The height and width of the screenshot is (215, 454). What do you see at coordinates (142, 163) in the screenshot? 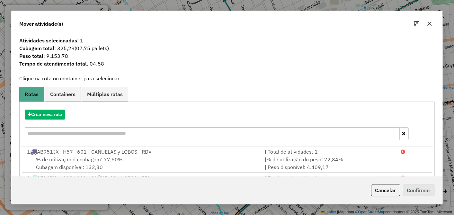
I see `div: Cubagem disponível: 132,30` at bounding box center [142, 163].